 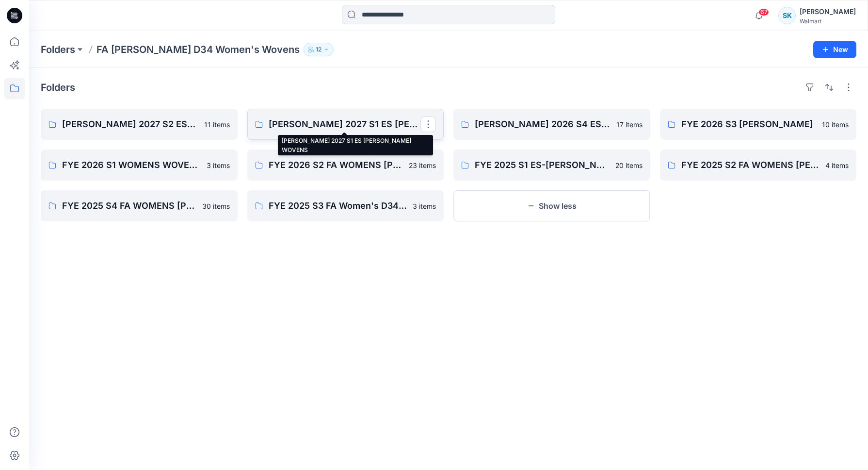 I want to click on div: SK, so click(x=787, y=16).